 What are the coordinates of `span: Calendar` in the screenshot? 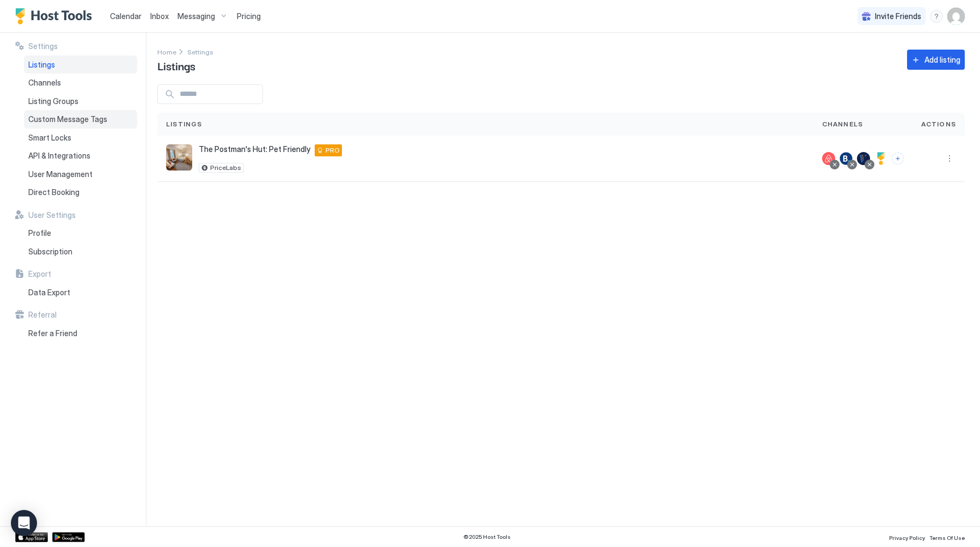 It's located at (126, 15).